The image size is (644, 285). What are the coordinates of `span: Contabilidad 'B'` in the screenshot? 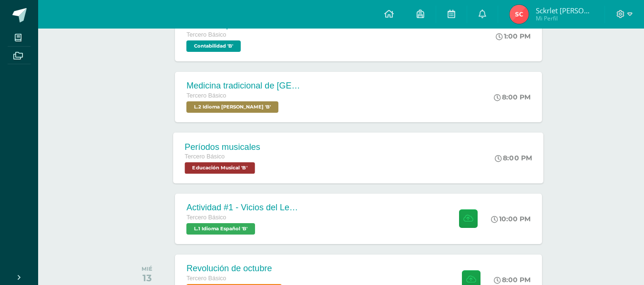 It's located at (214, 46).